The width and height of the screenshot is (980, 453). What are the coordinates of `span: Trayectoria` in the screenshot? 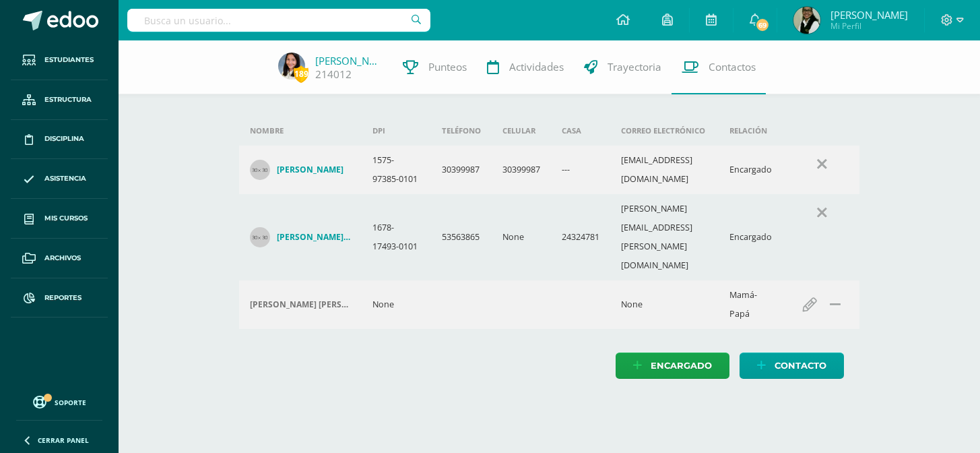 It's located at (635, 66).